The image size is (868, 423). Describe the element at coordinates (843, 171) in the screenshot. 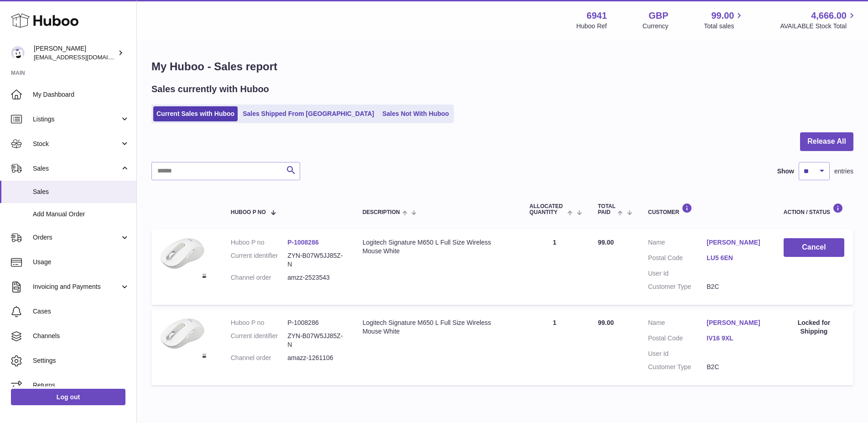

I see `span: entries` at that location.